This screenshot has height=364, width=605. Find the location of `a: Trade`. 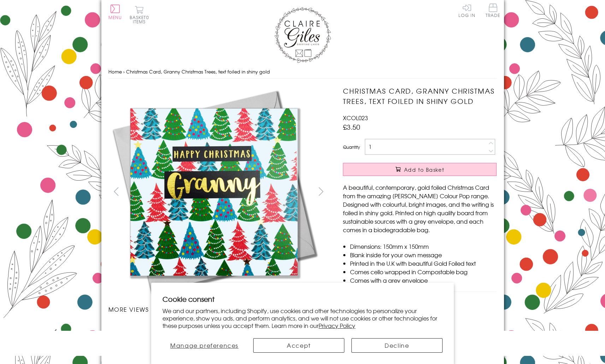

a: Trade is located at coordinates (494, 11).